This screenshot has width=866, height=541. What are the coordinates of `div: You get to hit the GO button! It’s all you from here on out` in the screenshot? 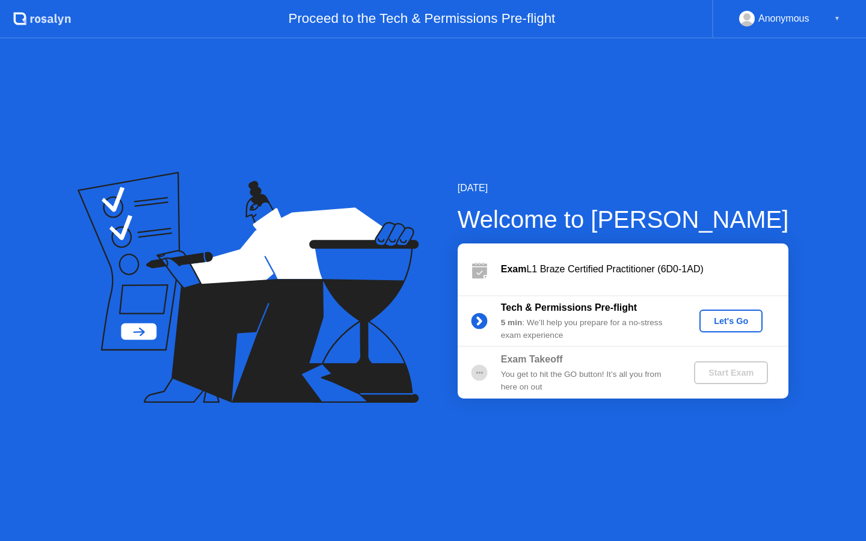 It's located at (588, 381).